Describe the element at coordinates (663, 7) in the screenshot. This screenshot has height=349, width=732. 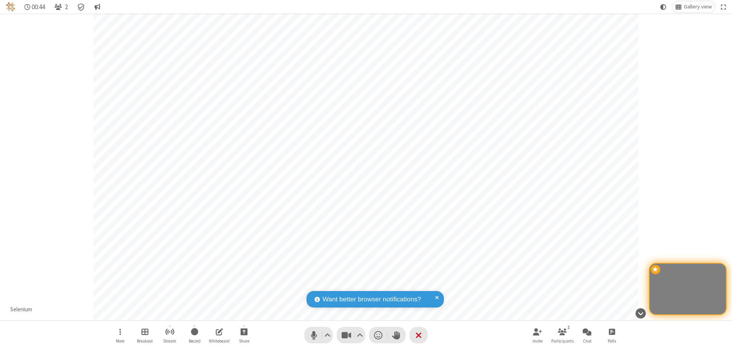
I see `button: Using system theme` at that location.